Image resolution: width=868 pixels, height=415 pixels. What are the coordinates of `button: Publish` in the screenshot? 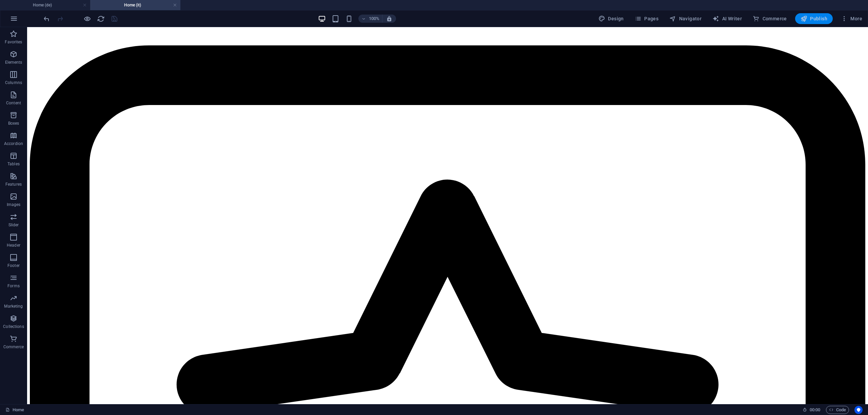 It's located at (814, 18).